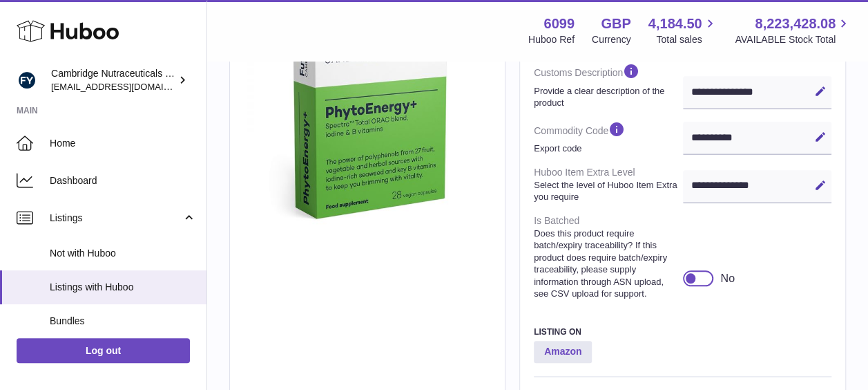 This screenshot has width=868, height=390. What do you see at coordinates (683, 332) in the screenshot?
I see `h3: Listing On` at bounding box center [683, 332].